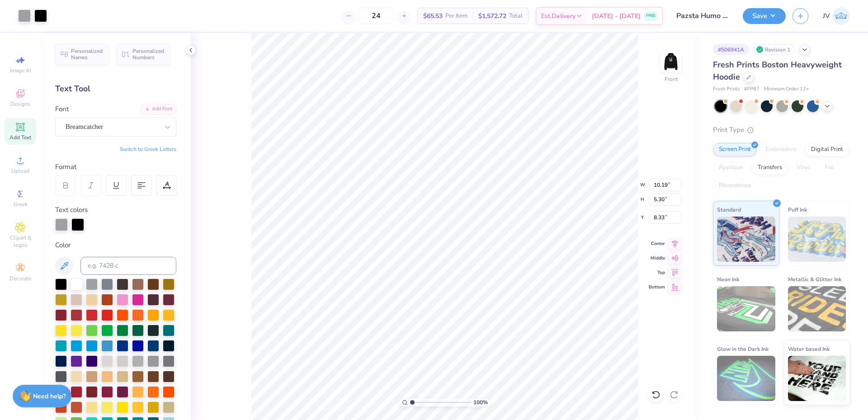  Describe the element at coordinates (827, 149) in the screenshot. I see `div: Digital Print` at that location.